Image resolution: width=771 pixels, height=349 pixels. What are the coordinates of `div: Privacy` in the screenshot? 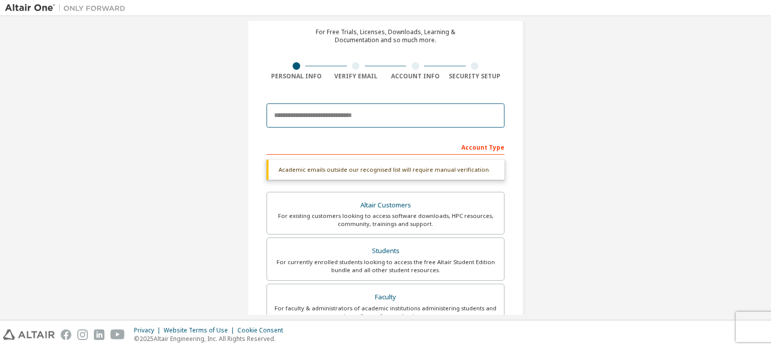 It's located at (149, 330).